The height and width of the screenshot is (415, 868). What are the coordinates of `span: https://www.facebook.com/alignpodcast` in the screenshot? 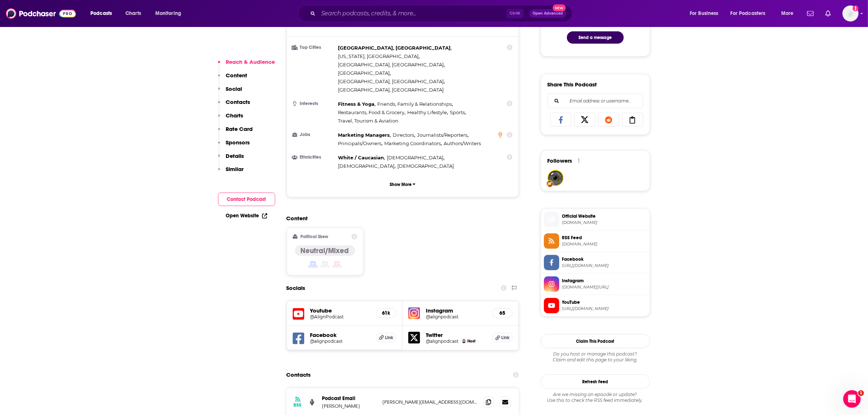 It's located at (604, 266).